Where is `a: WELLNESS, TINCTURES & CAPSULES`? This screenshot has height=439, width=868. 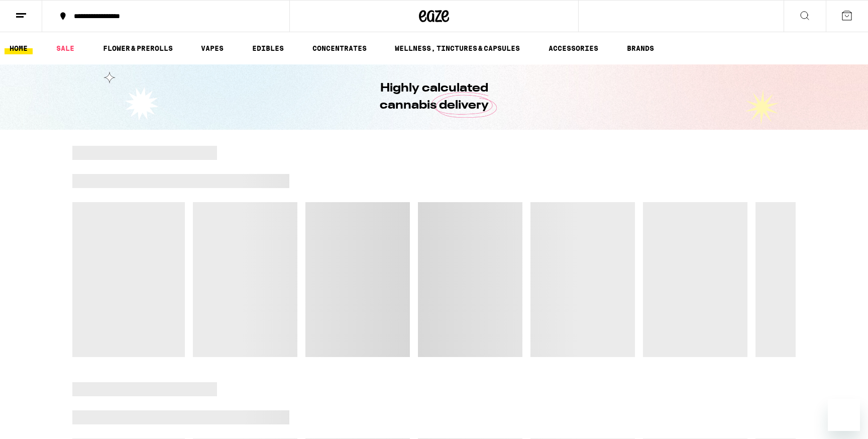 a: WELLNESS, TINCTURES & CAPSULES is located at coordinates (457, 48).